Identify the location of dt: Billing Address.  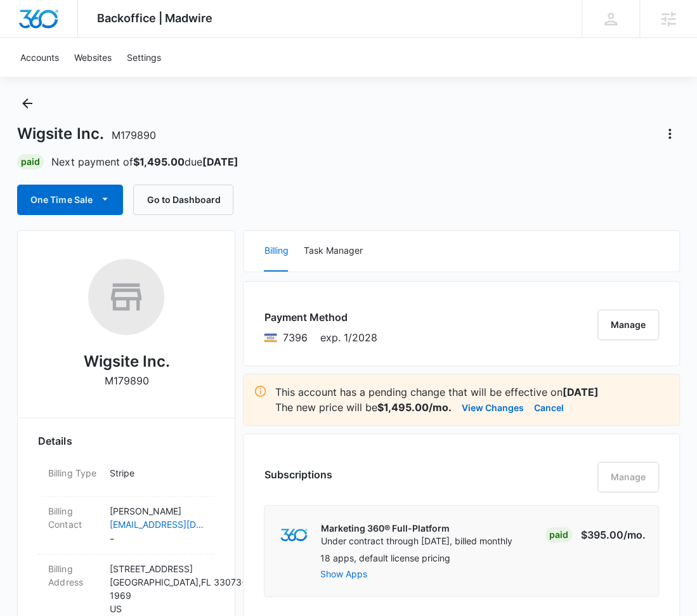
(74, 575).